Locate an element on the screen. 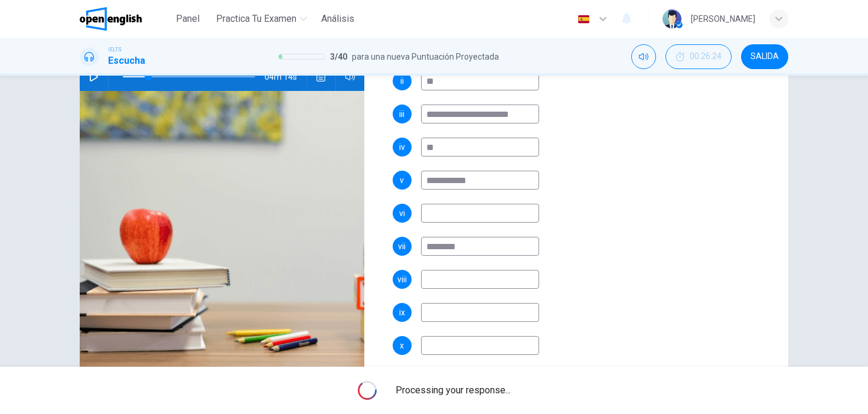  span: Practica tu examen is located at coordinates (257, 19).